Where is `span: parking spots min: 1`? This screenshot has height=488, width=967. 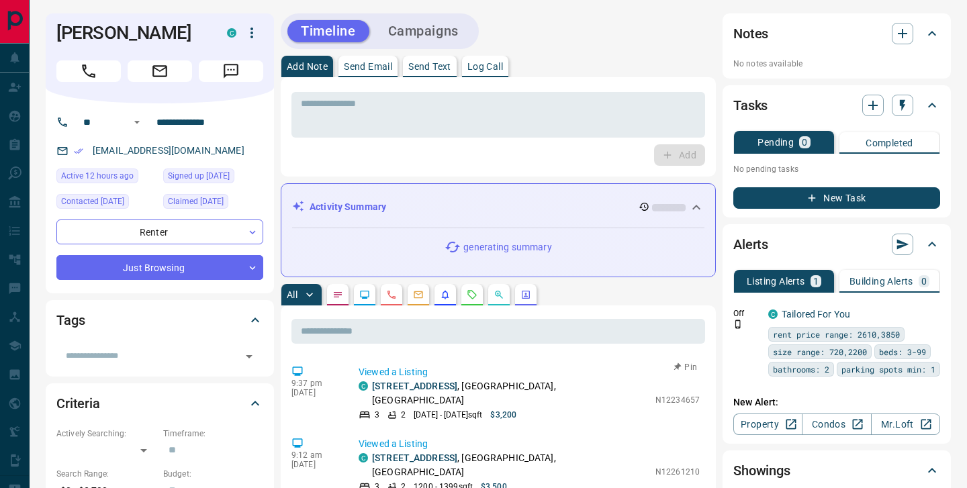 span: parking spots min: 1 is located at coordinates (889, 369).